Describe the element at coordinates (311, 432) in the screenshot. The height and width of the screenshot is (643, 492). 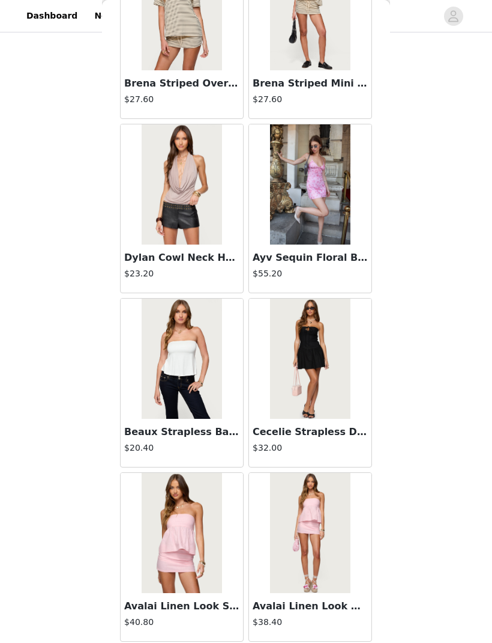
I see `h3: Cecelie Strapless Drop Waist Mini Dress` at that location.